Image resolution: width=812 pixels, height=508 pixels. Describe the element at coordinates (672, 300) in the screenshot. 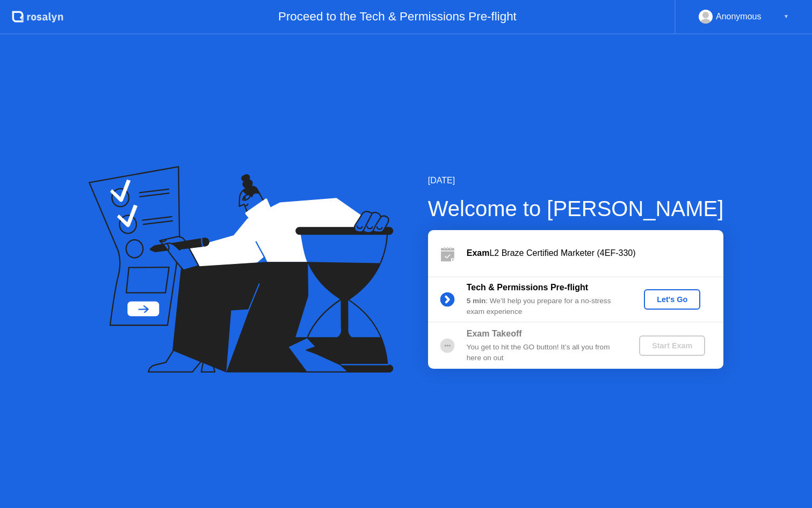

I see `button: Let's Go` at that location.